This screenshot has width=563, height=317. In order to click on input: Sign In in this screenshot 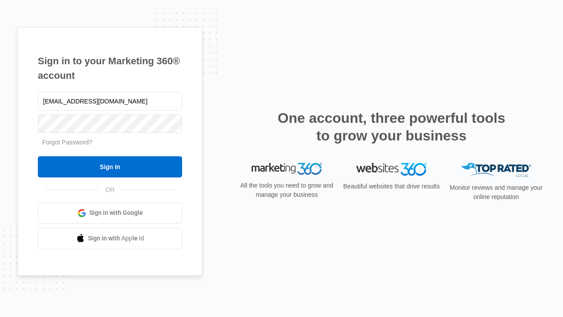, I will do `click(110, 167)`.